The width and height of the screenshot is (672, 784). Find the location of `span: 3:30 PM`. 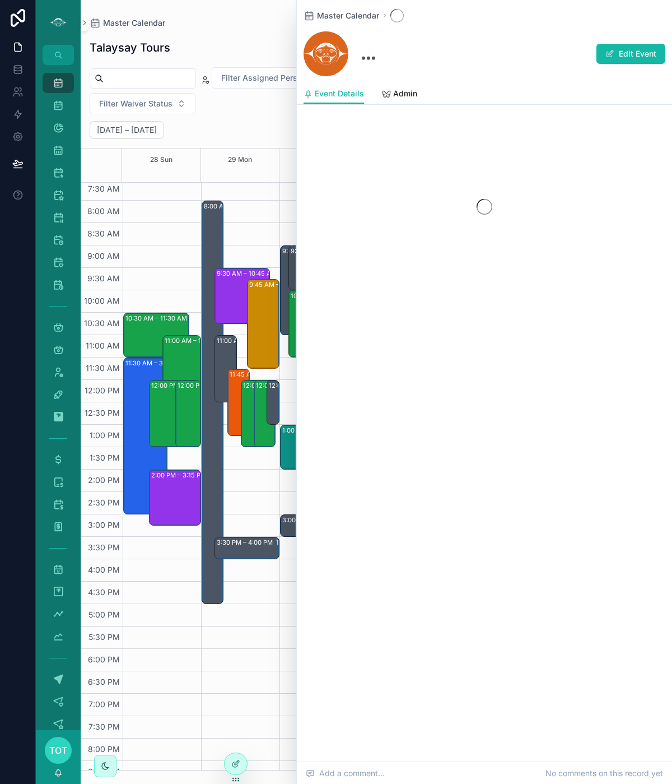

span: 3:30 PM is located at coordinates (104, 547).